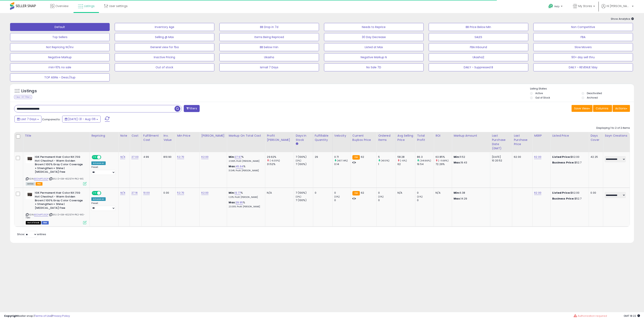 The width and height of the screenshot is (644, 320). Describe the element at coordinates (501, 142) in the screenshot. I see `div: Last Purchase Date (GMT)` at that location.